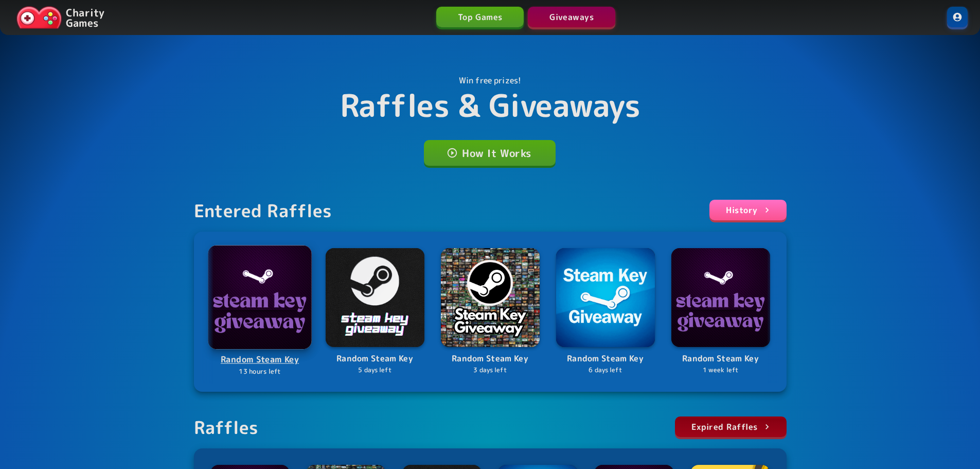 This screenshot has height=469, width=980. I want to click on p: 13 hours left, so click(259, 371).